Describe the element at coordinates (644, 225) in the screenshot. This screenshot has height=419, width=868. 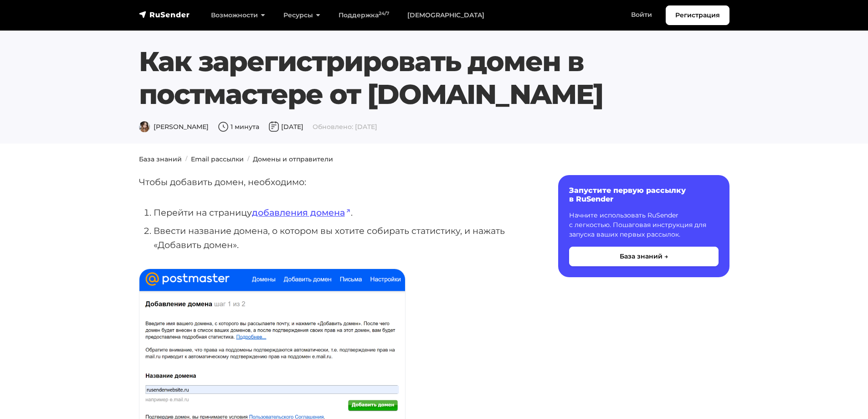
I see `p: Начните использовать RuSender с легкостью. Пошаговая инструкция для запуска ваших первых рассылок.` at that location.